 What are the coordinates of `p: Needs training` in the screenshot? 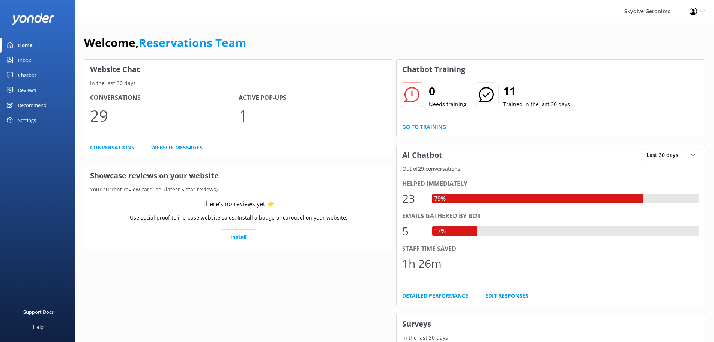 It's located at (447, 104).